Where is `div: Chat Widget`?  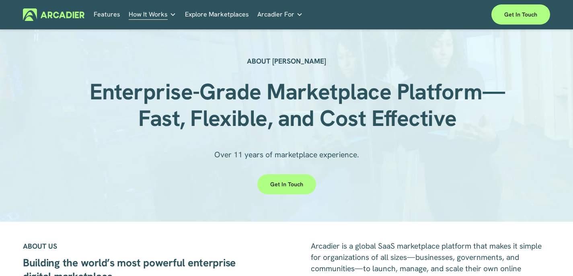
div: Chat Widget is located at coordinates (553, 257).